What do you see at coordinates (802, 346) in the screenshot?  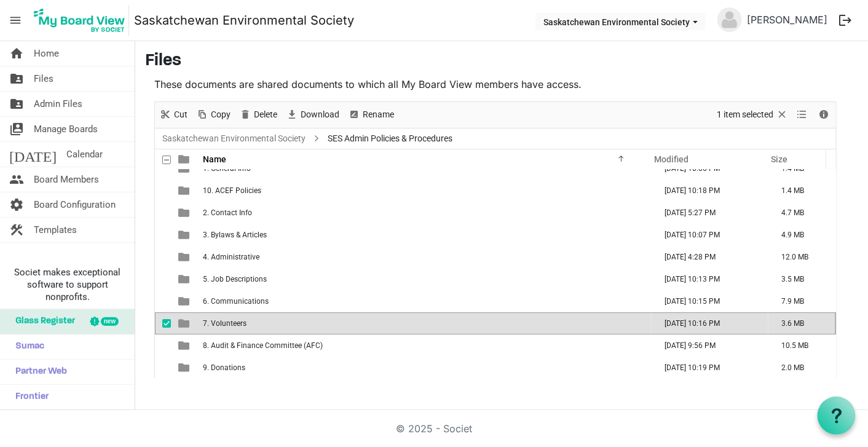 I see `td: 10.5 MB is template cell column header Size` at bounding box center [802, 346].